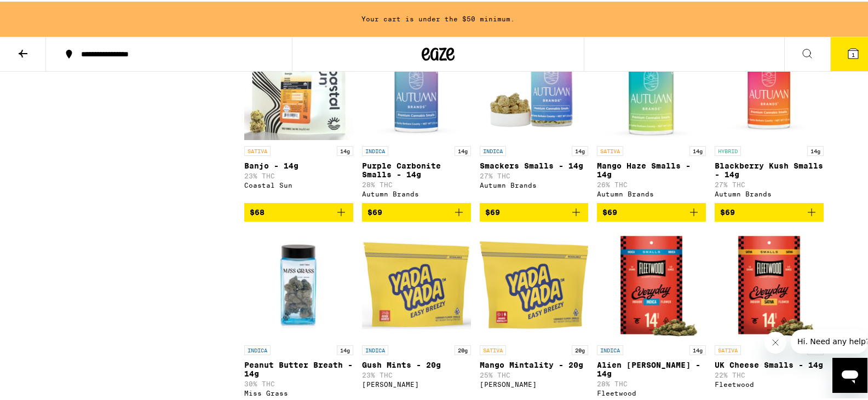 This screenshot has height=400, width=868. I want to click on p: Blackberry Kush Smalls - 14g, so click(769, 169).